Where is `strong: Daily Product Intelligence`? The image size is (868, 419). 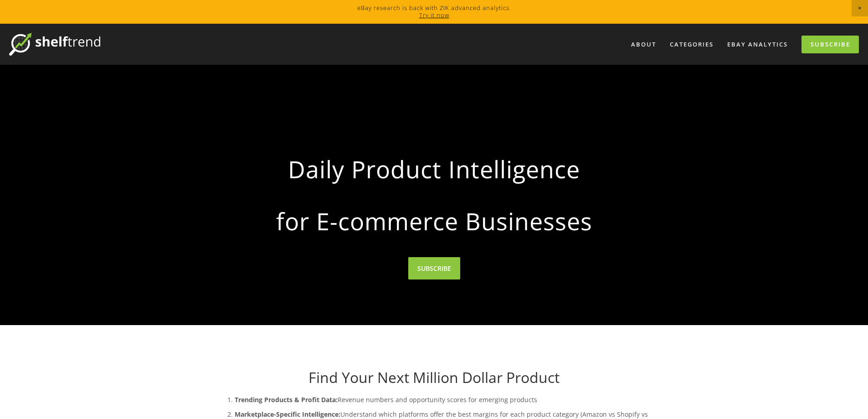
strong: Daily Product Intelligence is located at coordinates (434, 169).